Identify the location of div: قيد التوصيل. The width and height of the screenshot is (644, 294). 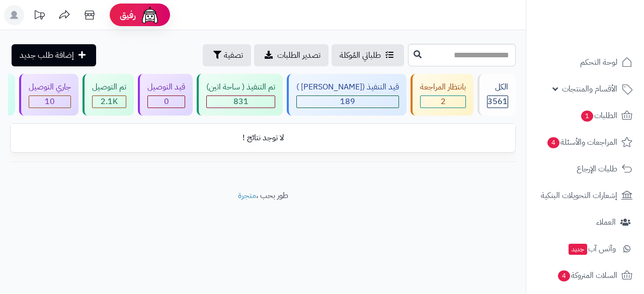
(166, 87).